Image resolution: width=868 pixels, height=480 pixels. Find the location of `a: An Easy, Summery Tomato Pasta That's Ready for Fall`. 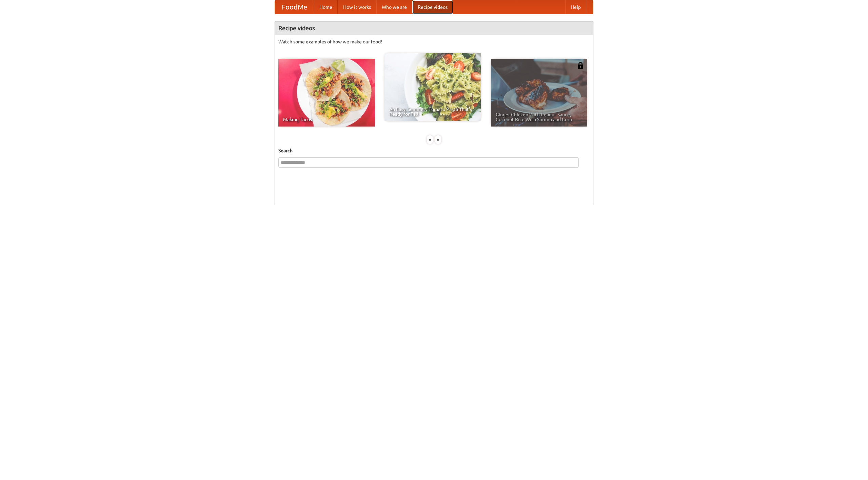

a: An Easy, Summery Tomato Pasta That's Ready for Fall is located at coordinates (433, 87).